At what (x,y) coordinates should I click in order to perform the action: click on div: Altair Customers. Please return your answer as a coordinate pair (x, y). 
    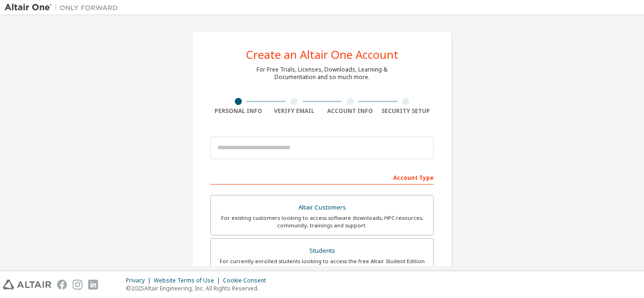
    Looking at the image, I should click on (322, 208).